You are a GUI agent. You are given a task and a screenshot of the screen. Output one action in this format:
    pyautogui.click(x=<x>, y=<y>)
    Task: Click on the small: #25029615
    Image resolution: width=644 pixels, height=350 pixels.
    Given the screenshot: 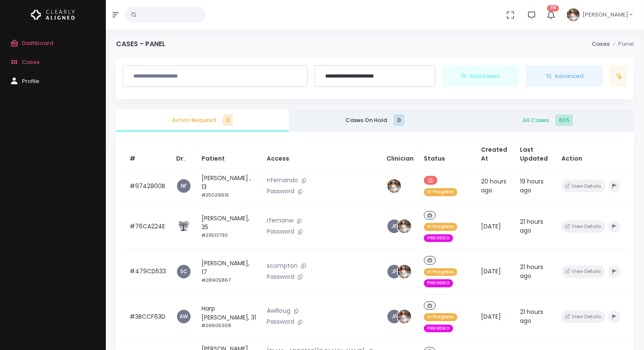 What is the action you would take?
    pyautogui.click(x=215, y=195)
    